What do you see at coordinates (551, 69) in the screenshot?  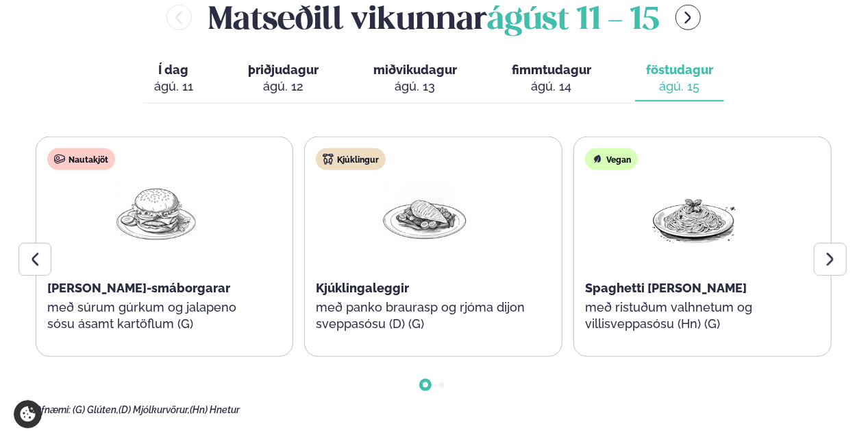 I see `span: fimmtudagur` at bounding box center [551, 69].